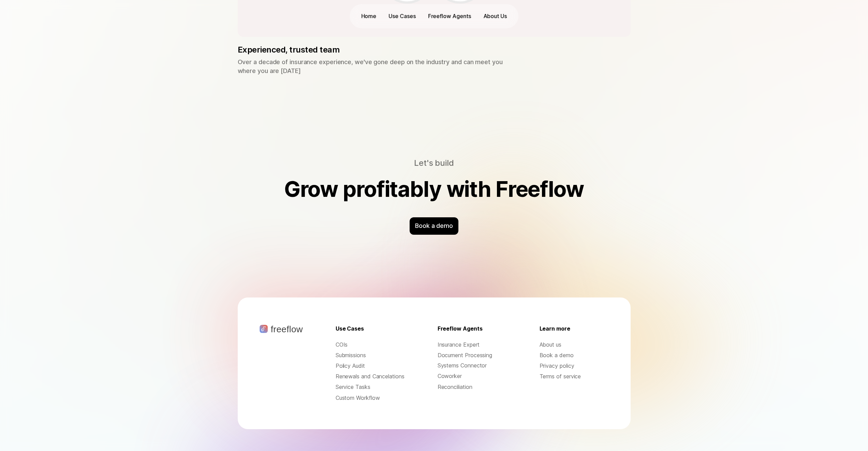  What do you see at coordinates (472, 344) in the screenshot?
I see `p: Insurance Expert` at bounding box center [472, 344].